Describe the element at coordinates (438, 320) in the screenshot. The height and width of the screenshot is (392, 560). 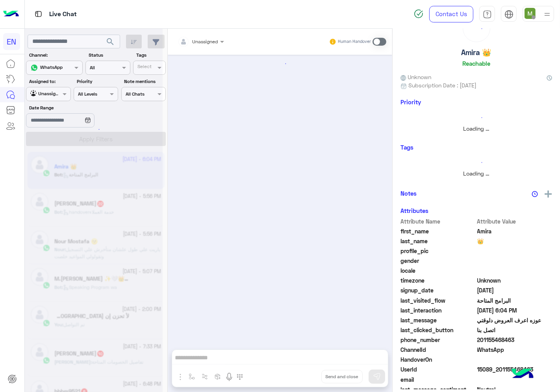
I see `span: last_message` at that location.